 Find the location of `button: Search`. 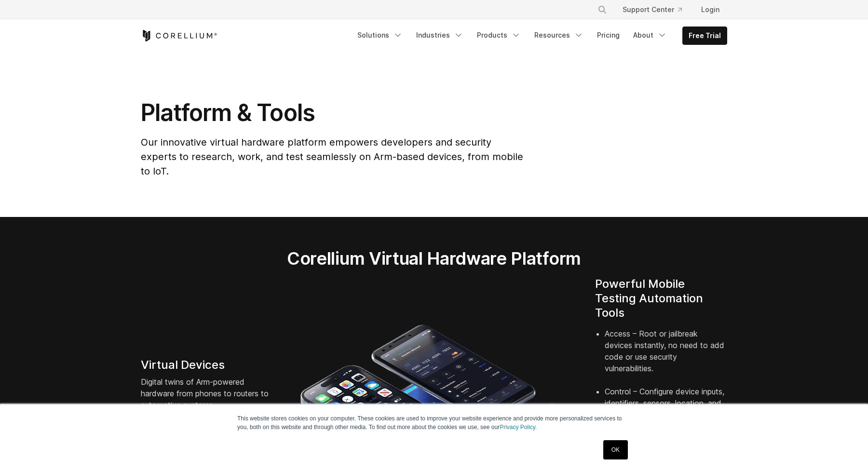

button: Search is located at coordinates (602, 10).